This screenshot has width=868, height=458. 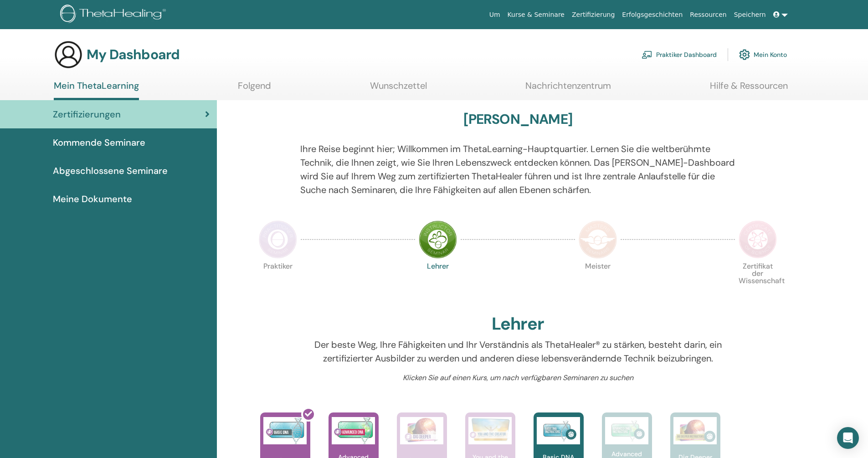 I want to click on img: cog.svg, so click(x=744, y=54).